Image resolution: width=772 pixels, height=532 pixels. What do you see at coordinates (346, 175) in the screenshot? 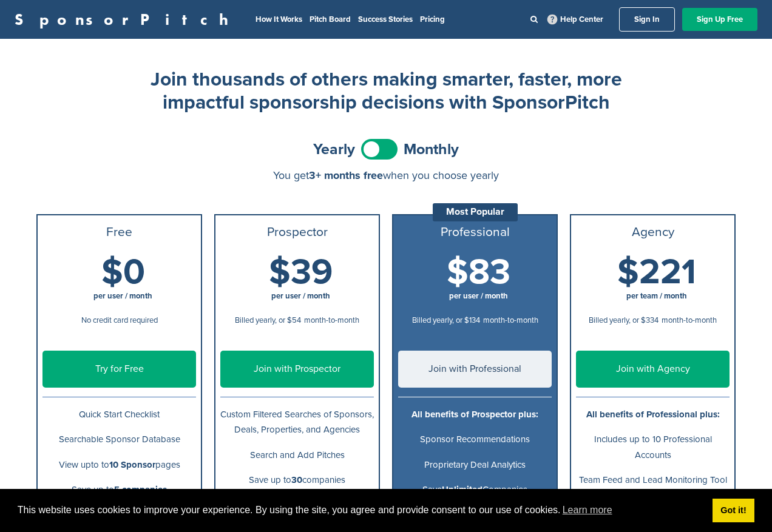
I see `span: 3+ months free` at bounding box center [346, 175].